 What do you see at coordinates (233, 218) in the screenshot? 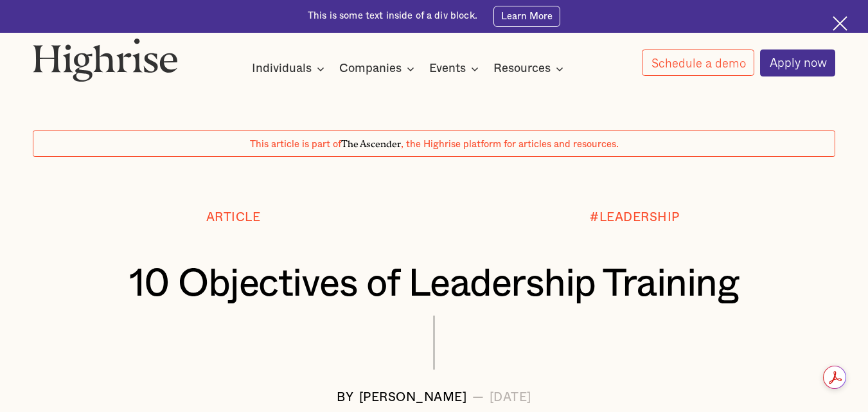
I see `div: Article` at bounding box center [233, 218].